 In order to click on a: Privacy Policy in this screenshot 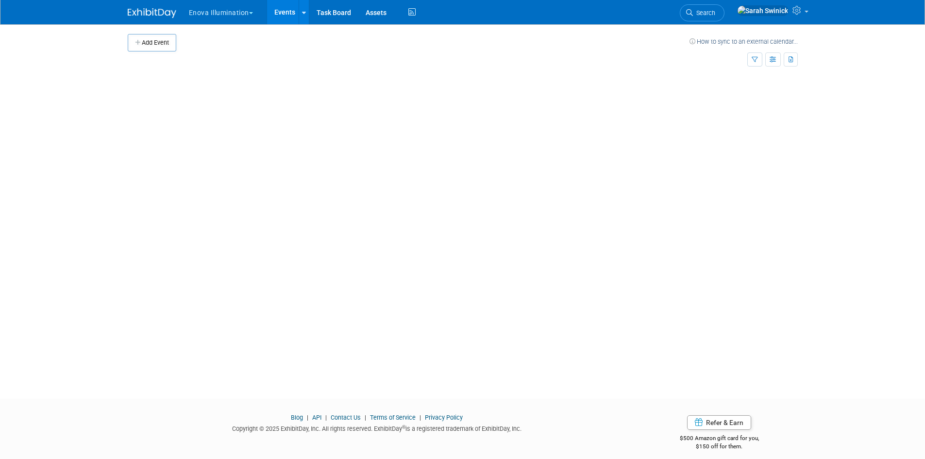, I will do `click(444, 417)`.